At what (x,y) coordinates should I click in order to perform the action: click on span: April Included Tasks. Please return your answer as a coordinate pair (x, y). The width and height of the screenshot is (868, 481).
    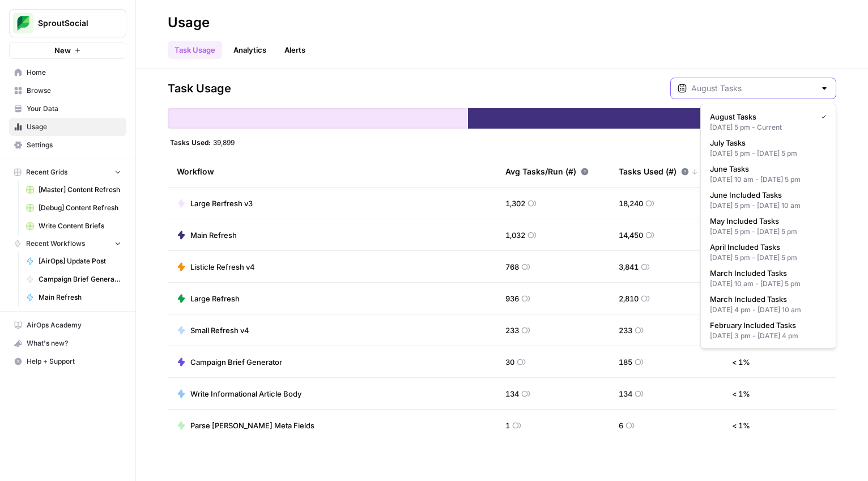
    Looking at the image, I should click on (766, 247).